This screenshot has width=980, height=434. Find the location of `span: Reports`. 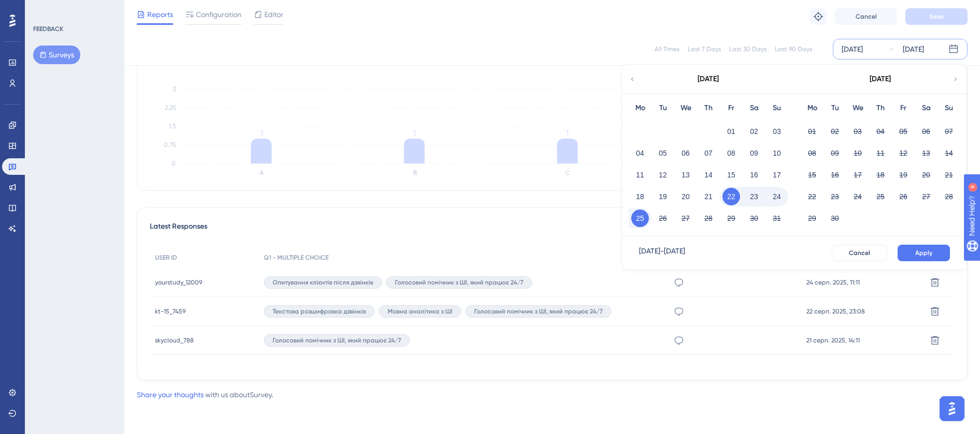

span: Reports is located at coordinates (160, 14).